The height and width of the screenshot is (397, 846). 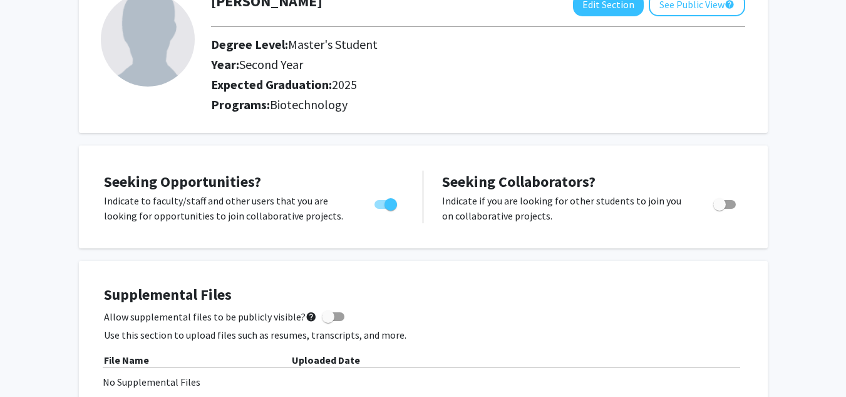 What do you see at coordinates (423, 335) in the screenshot?
I see `p: Use this section to upload files such as resumes, transcripts, and more.` at bounding box center [423, 335].